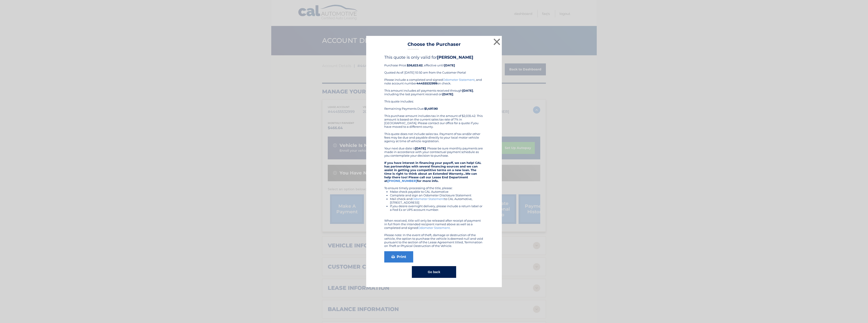  I want to click on div: Please include a completed and signed , and note account number on check. This amount includes al..., so click(434, 163).